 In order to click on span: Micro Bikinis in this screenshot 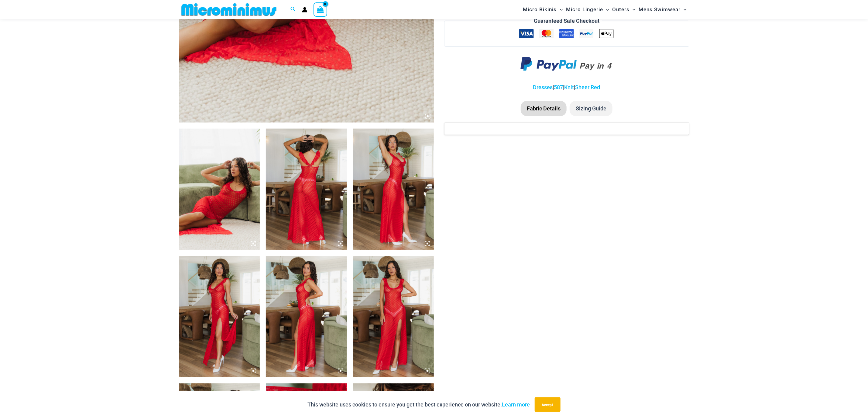, I will do `click(540, 9)`.